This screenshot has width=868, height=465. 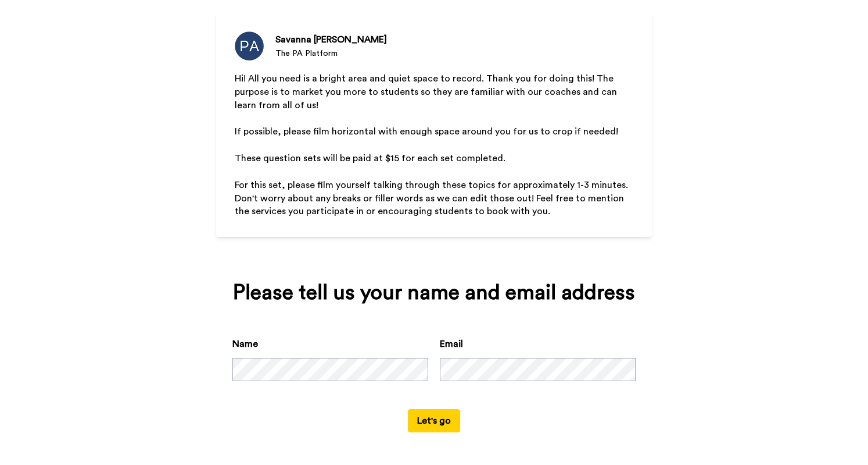 I want to click on label: Name, so click(x=245, y=344).